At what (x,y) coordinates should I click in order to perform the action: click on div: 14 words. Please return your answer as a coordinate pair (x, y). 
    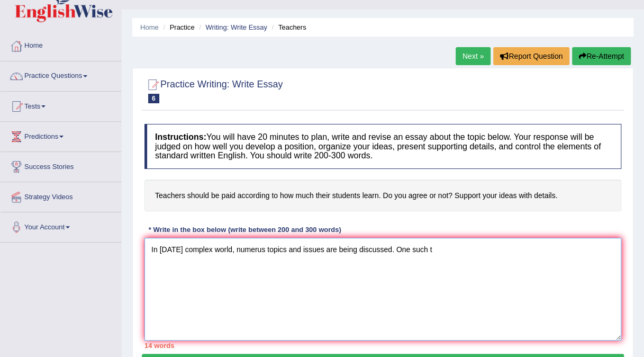
    Looking at the image, I should click on (382, 345).